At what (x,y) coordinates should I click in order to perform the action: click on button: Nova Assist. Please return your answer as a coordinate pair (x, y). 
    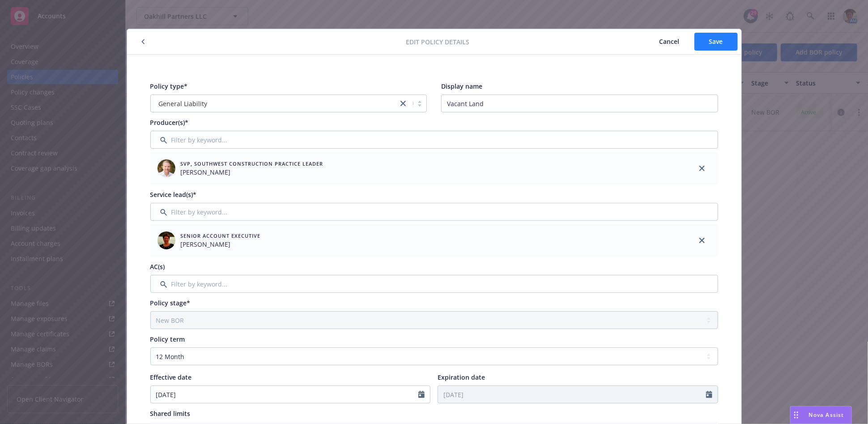
    Looking at the image, I should click on (821, 415).